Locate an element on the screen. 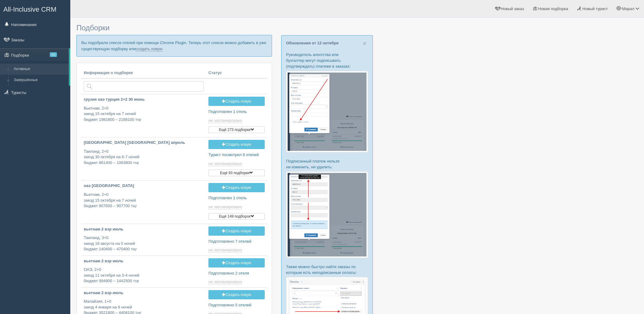 This screenshot has height=314, width=644. a: Обновления от 12 октября is located at coordinates (313, 43).